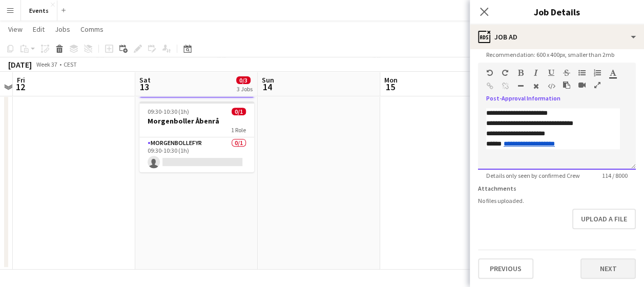 This screenshot has width=644, height=287. Describe the element at coordinates (557, 37) in the screenshot. I see `div: Job Ad` at that location.